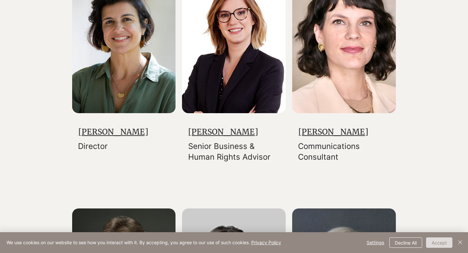 The height and width of the screenshot is (253, 468). Describe the element at coordinates (376, 243) in the screenshot. I see `span: Settings` at that location.